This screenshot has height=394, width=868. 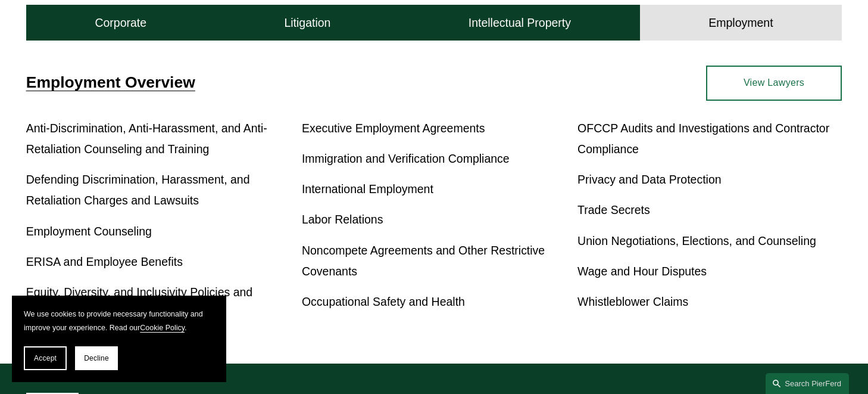 I want to click on a: Wage and Hour Disputes, so click(x=641, y=271).